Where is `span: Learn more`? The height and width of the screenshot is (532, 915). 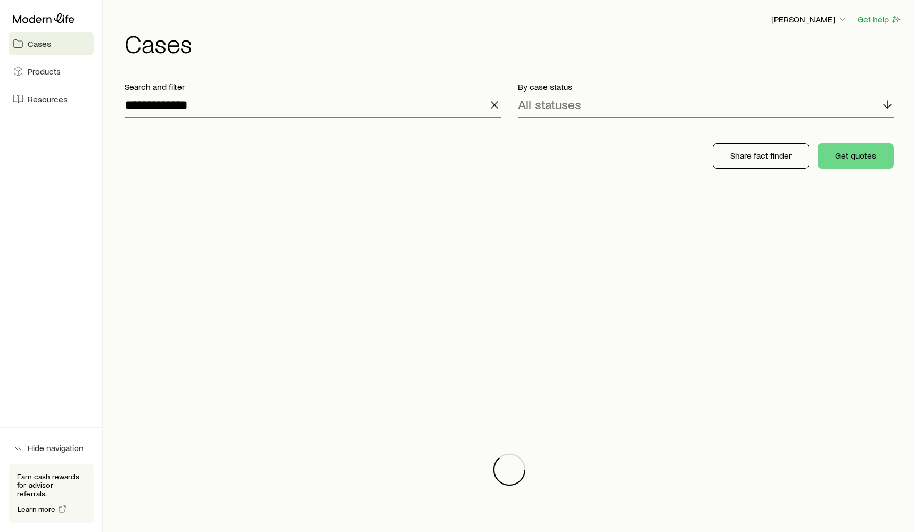
span: Learn more is located at coordinates (37, 509).